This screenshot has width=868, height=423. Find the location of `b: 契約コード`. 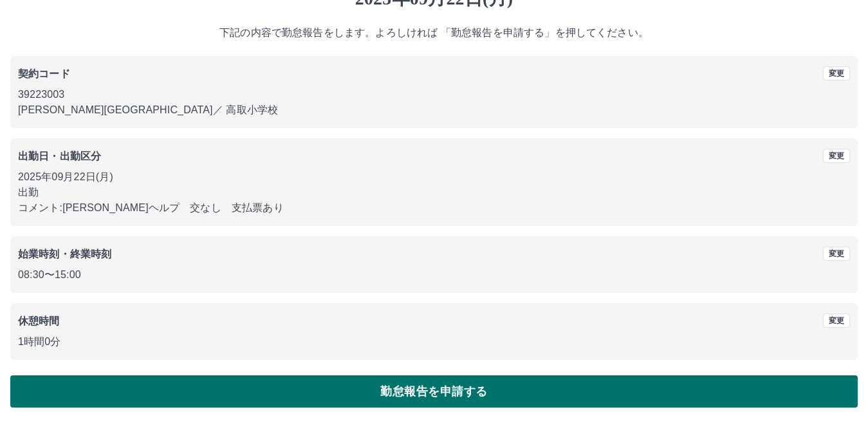

b: 契約コード is located at coordinates (44, 73).